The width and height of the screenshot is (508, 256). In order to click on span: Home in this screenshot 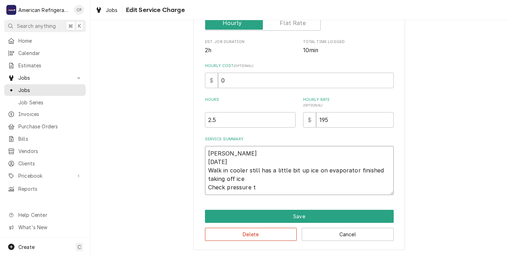, I will do `click(50, 41)`.